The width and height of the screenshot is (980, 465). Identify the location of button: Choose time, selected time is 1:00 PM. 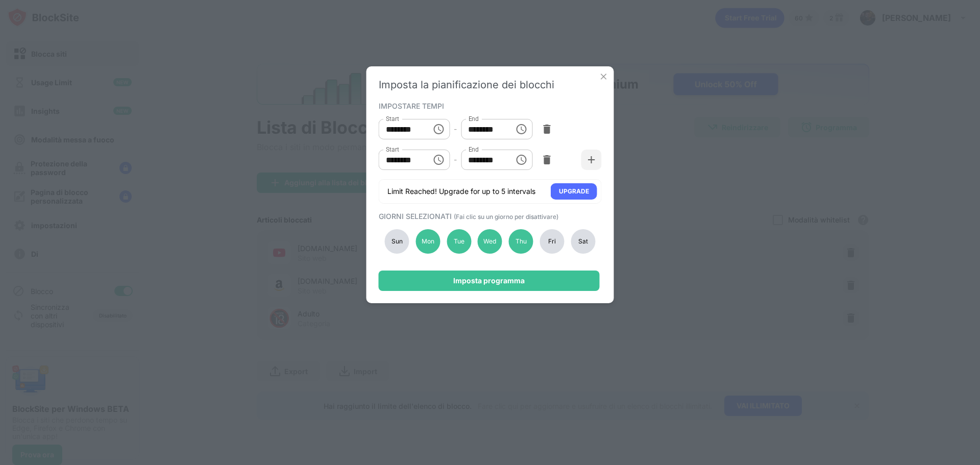
(521, 130).